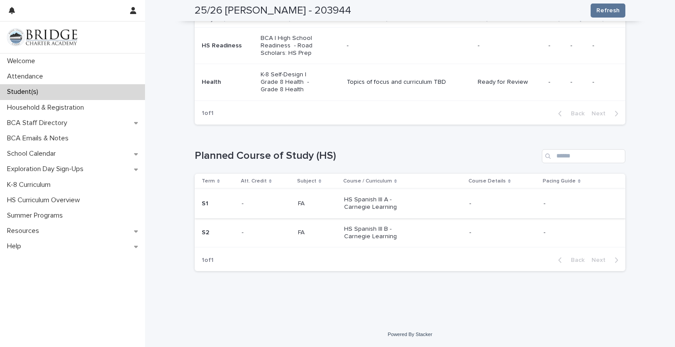  Describe the element at coordinates (410, 46) in the screenshot. I see `tr: HS ReadinessBCA | High School Readiness - Road Scholars: HS Prep-----` at that location.